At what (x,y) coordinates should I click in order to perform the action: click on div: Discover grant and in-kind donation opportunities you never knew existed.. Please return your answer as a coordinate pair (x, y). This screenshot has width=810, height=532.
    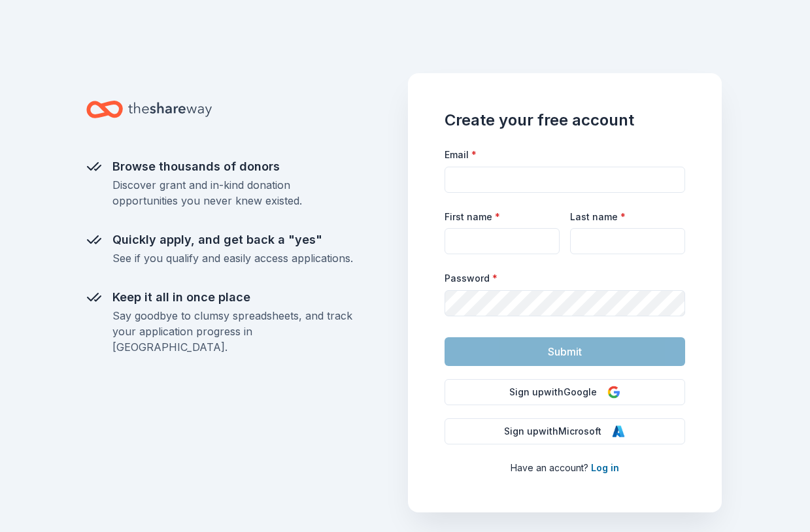
    Looking at the image, I should click on (233, 193).